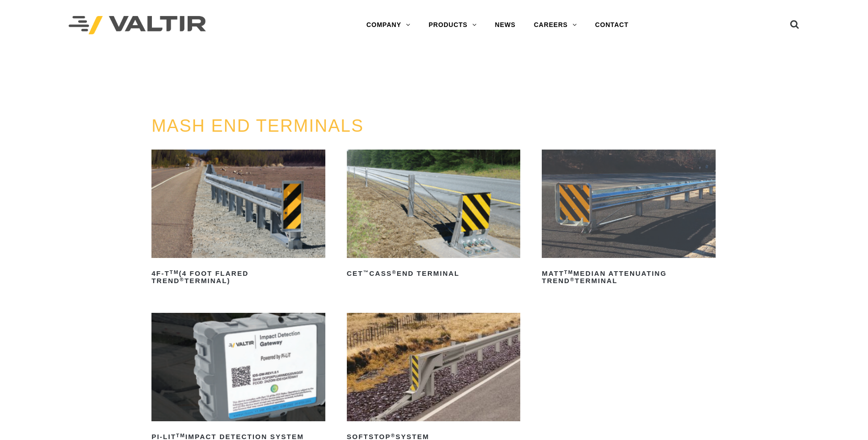 Image resolution: width=868 pixels, height=440 pixels. Describe the element at coordinates (506, 25) in the screenshot. I see `a: NEWS` at that location.